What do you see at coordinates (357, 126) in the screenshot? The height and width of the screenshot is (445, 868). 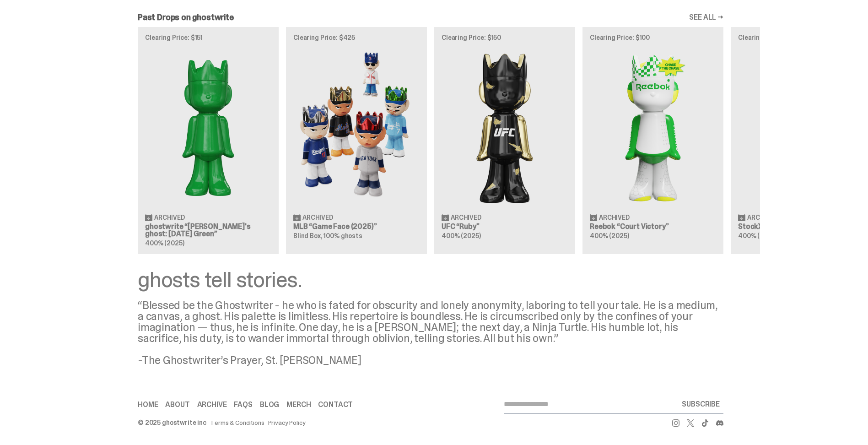 I see `img: Game Face (2025)` at bounding box center [357, 126].